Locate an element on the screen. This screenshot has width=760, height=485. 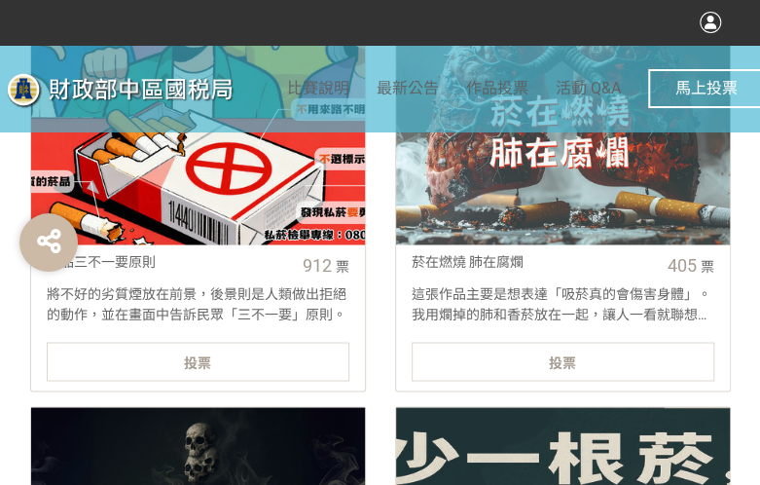
a: 活動 Q&A is located at coordinates (588, 89).